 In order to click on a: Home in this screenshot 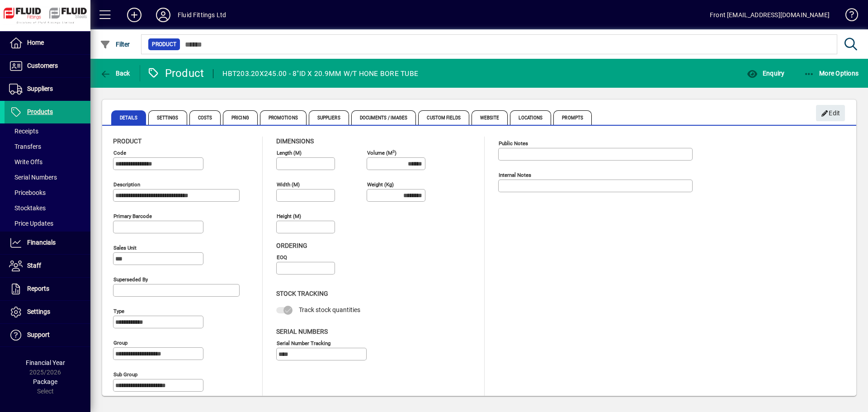, I will do `click(48, 43)`.